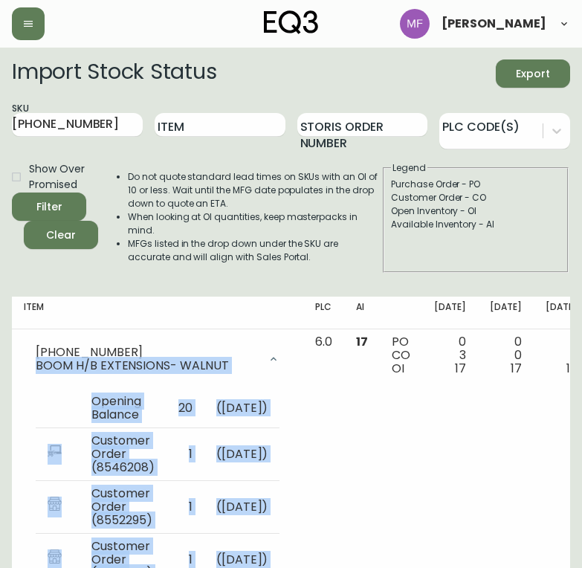  I want to click on div: Filter, so click(49, 207).